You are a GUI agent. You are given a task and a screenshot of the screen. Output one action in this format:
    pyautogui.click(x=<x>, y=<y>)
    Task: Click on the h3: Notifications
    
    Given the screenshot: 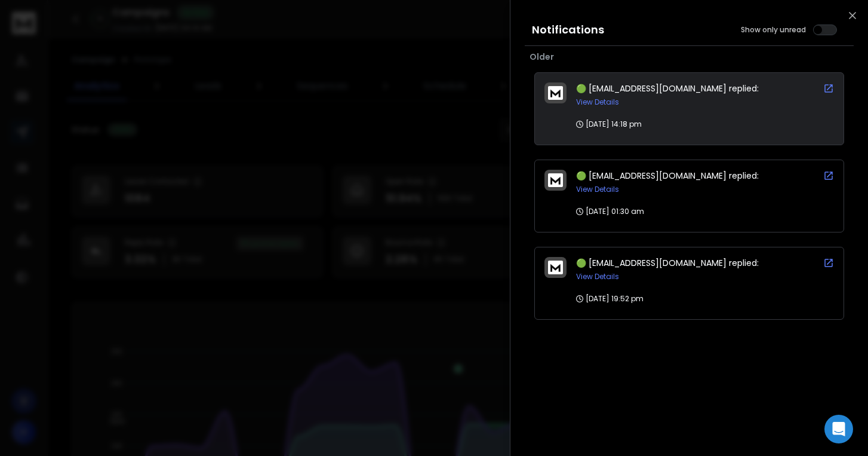 What is the action you would take?
    pyautogui.click(x=568, y=30)
    